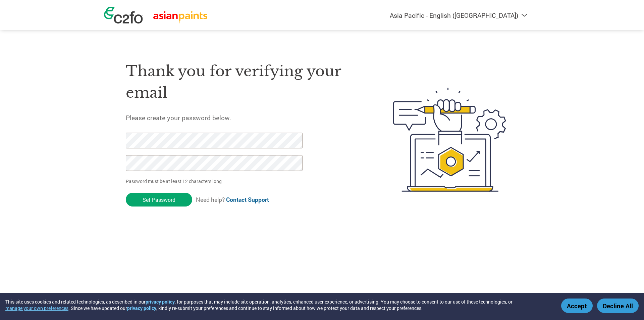  I want to click on button: Accept, so click(577, 305).